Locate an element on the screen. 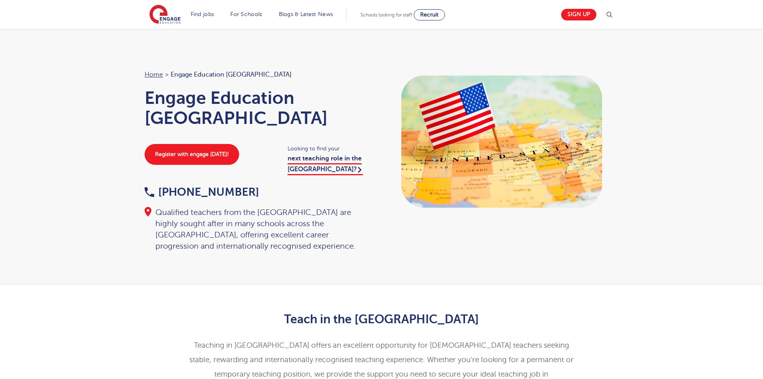 This screenshot has height=379, width=763. a: Sign up is located at coordinates (579, 14).